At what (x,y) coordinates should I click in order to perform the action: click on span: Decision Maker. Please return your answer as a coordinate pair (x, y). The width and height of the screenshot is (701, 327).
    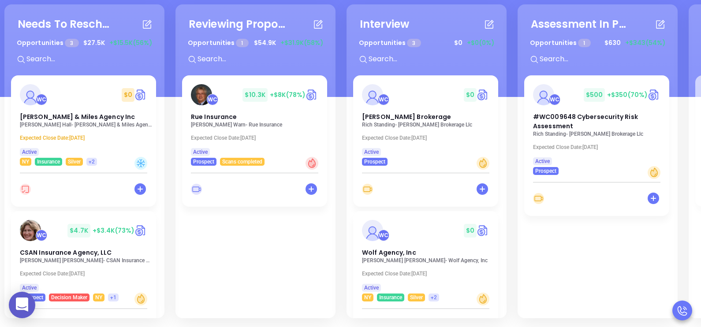
    Looking at the image, I should click on (69, 298).